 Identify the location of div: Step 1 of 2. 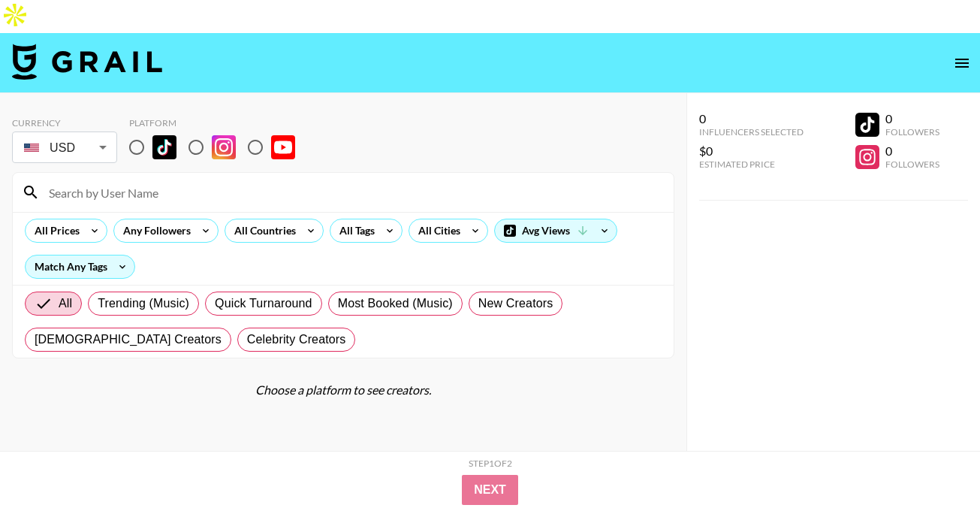
(490, 462).